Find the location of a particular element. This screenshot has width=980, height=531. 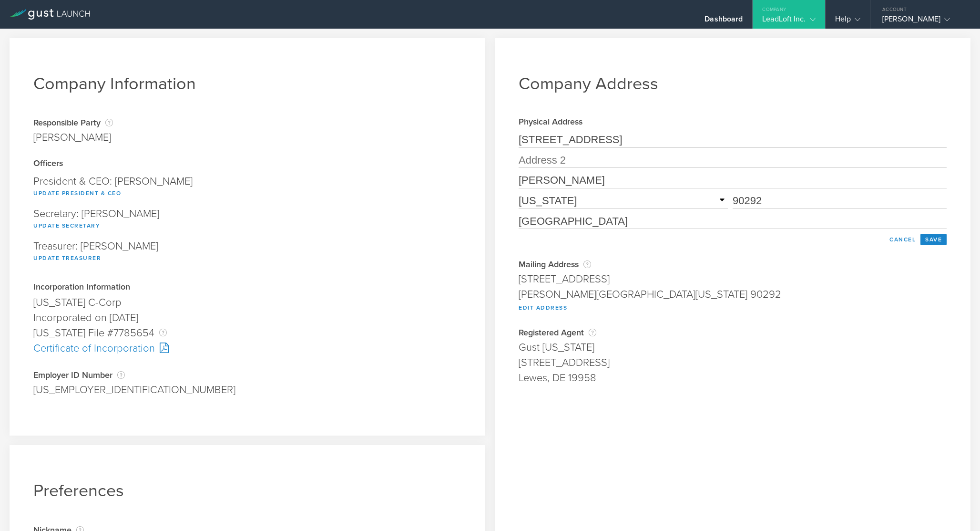

h1: Preferences is located at coordinates (248, 490).